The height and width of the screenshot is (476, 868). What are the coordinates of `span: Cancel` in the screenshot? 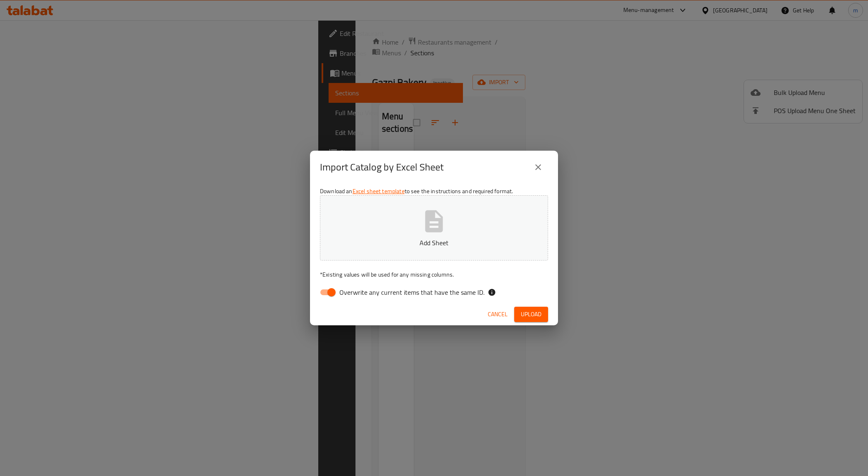 It's located at (498, 314).